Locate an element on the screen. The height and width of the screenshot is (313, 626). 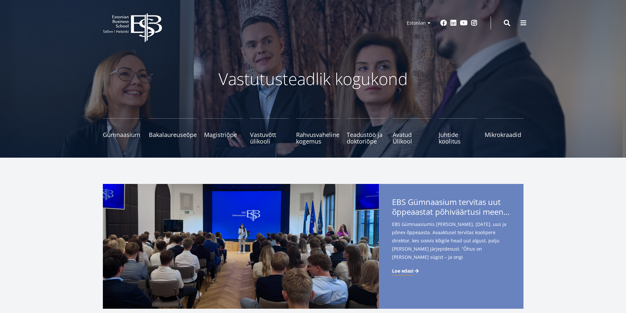
p: Vastutusteadlik kogukond is located at coordinates (313, 79).